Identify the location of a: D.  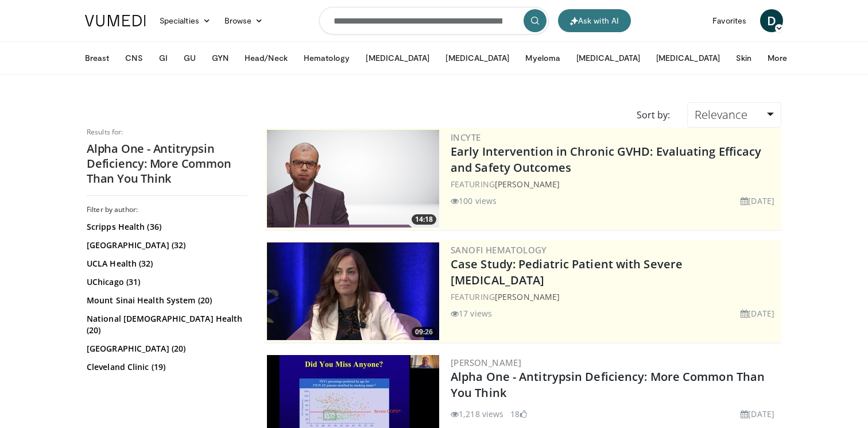
(772, 21).